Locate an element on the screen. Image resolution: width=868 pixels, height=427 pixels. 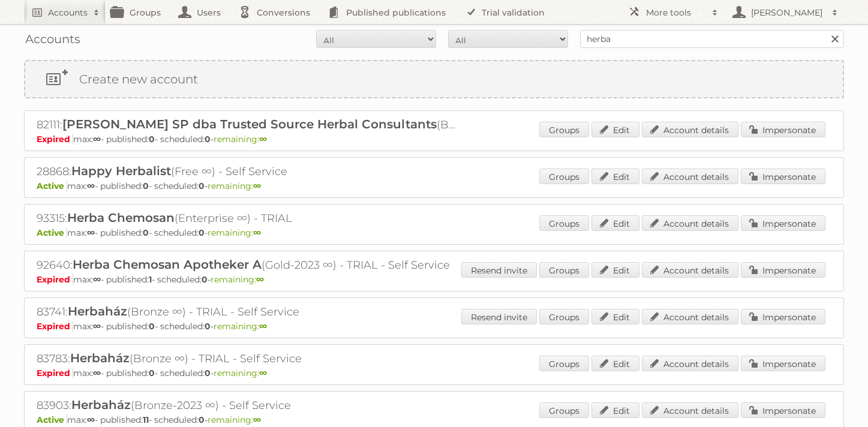
span: Herba Chemosan is located at coordinates (120, 218).